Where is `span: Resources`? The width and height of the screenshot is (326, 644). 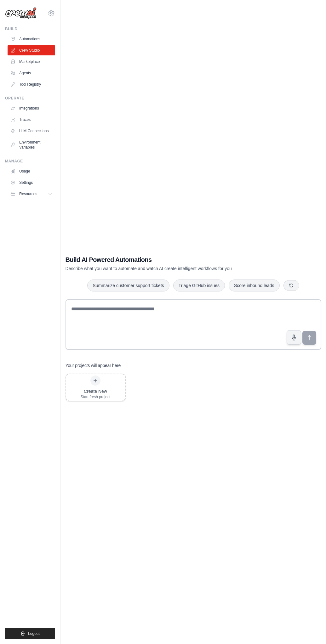
span: Resources is located at coordinates (28, 194).